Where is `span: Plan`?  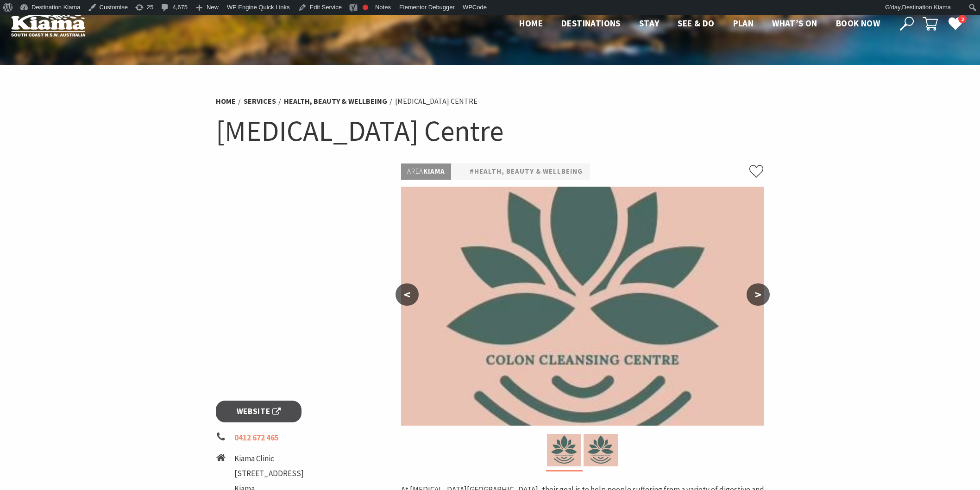
span: Plan is located at coordinates (744, 23).